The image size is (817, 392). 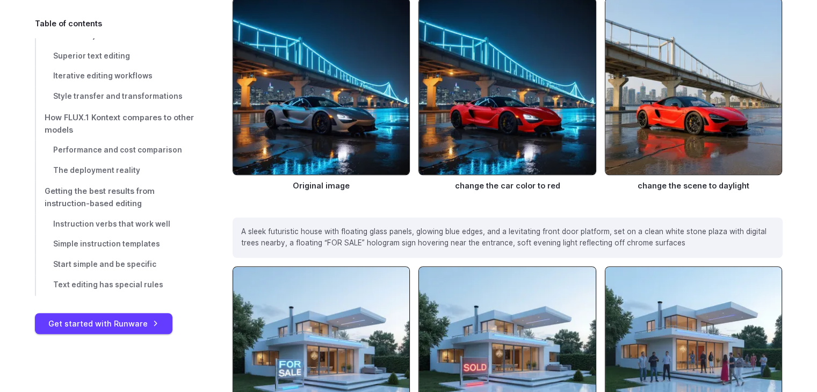 I want to click on span: Table of contents, so click(x=68, y=23).